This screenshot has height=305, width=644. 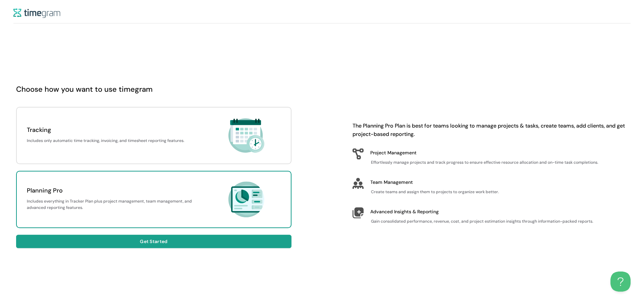 I want to click on img: logo, so click(x=36, y=13).